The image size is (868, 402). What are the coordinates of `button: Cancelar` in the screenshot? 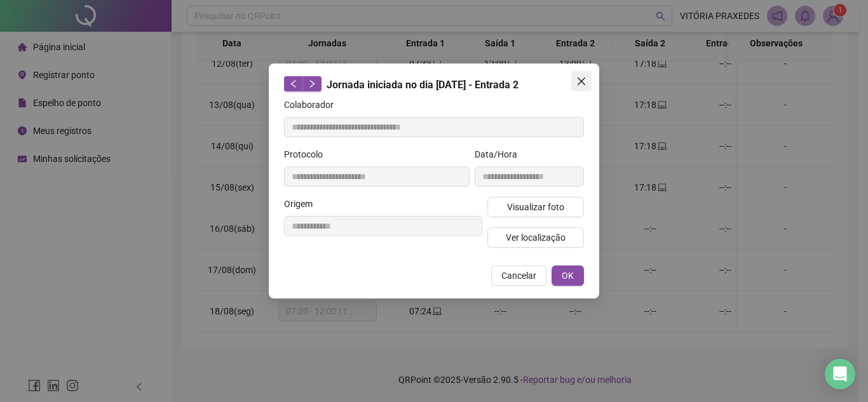 It's located at (518, 275).